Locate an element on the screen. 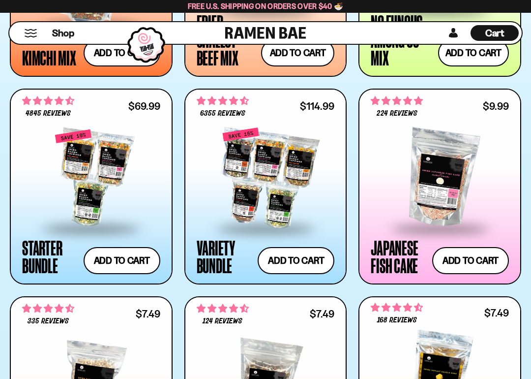 The height and width of the screenshot is (379, 531). button: Mobile Menu Trigger is located at coordinates (30, 33).